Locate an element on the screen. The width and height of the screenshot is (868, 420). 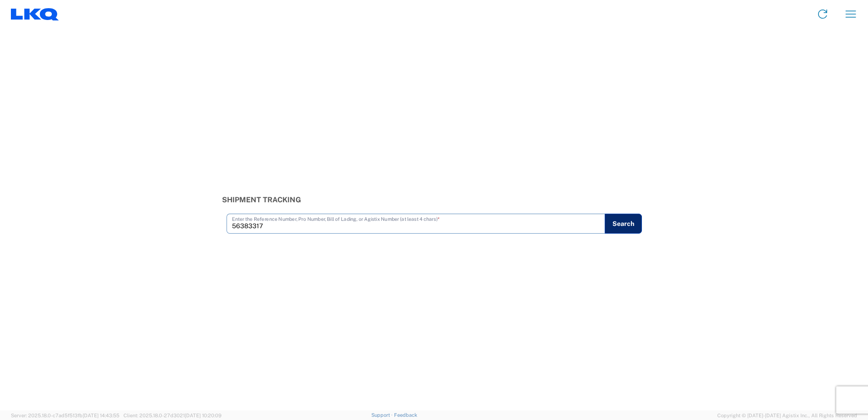
h3: Shipment Tracking is located at coordinates (434, 200).